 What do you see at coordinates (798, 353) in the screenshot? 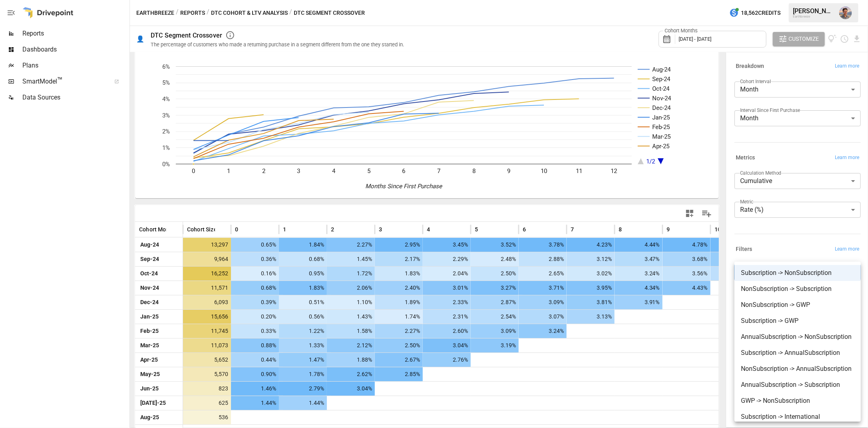
I see `span: Subscription -> AnnualSubscription` at bounding box center [798, 353].